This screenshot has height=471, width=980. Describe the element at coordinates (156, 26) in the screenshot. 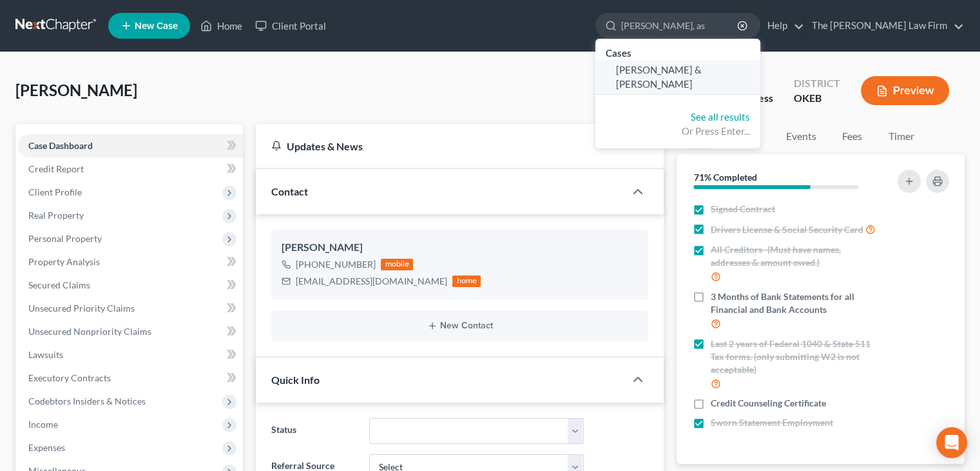

I see `span: New Case` at that location.